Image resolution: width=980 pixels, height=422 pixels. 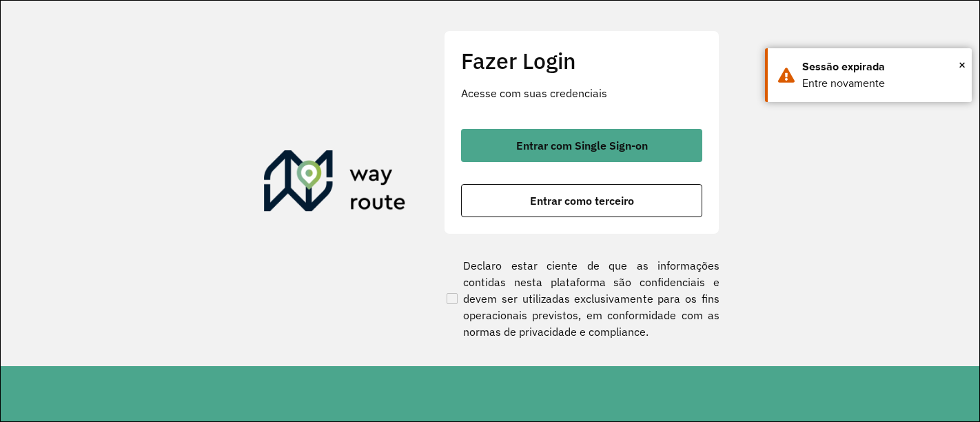 I want to click on label: Declaro estar ciente de que as informações contidas nesta plataforma são confidenciais e devem se..., so click(x=581, y=299).